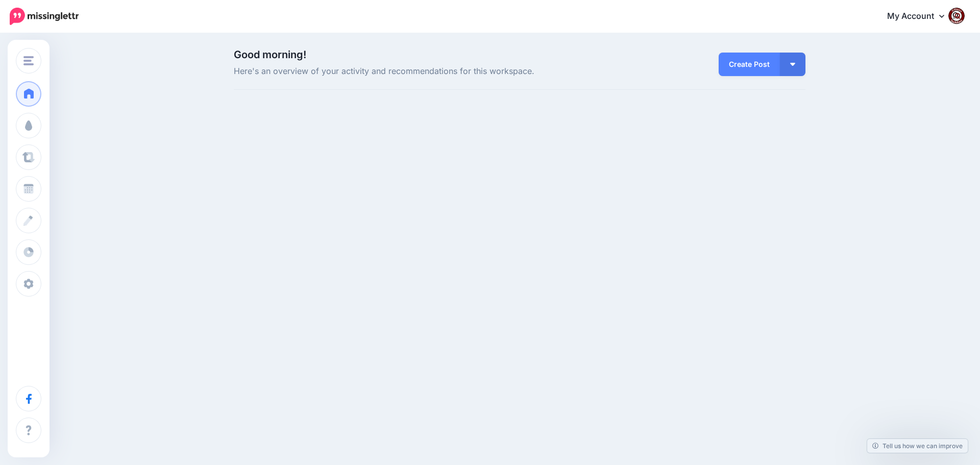 This screenshot has height=465, width=980. What do you see at coordinates (29, 61) in the screenshot?
I see `img: menu.png` at bounding box center [29, 61].